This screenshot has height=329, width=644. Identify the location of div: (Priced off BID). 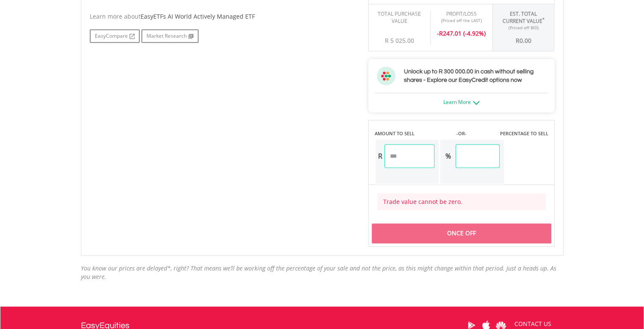
(523, 27).